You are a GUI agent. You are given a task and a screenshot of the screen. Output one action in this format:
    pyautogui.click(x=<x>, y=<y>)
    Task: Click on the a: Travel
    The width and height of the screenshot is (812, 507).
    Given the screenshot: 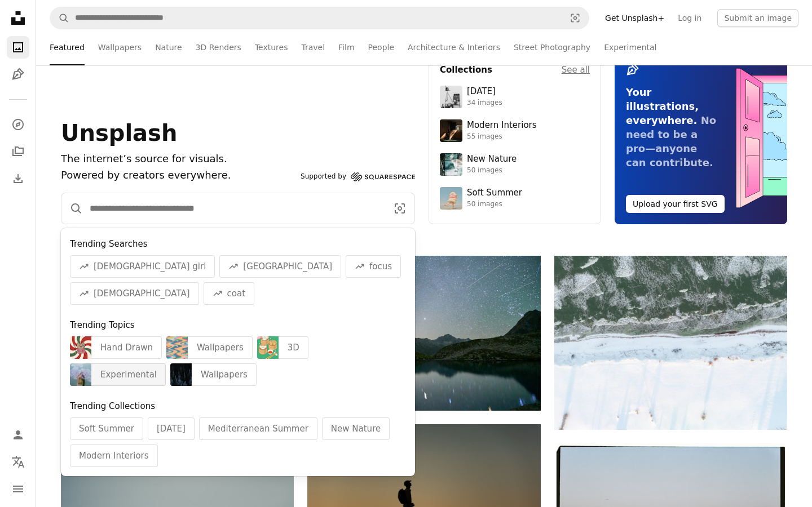 What is the action you would take?
    pyautogui.click(x=313, y=47)
    